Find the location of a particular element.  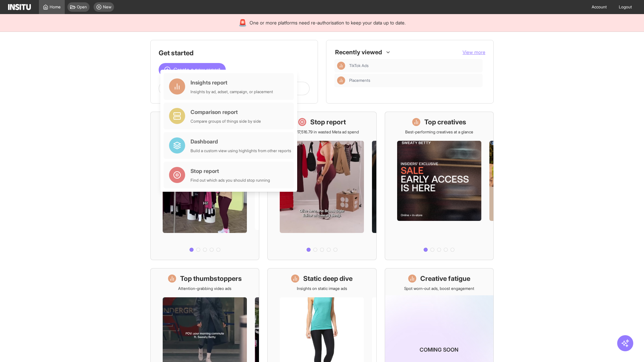

div: Dashboard is located at coordinates (241, 141).